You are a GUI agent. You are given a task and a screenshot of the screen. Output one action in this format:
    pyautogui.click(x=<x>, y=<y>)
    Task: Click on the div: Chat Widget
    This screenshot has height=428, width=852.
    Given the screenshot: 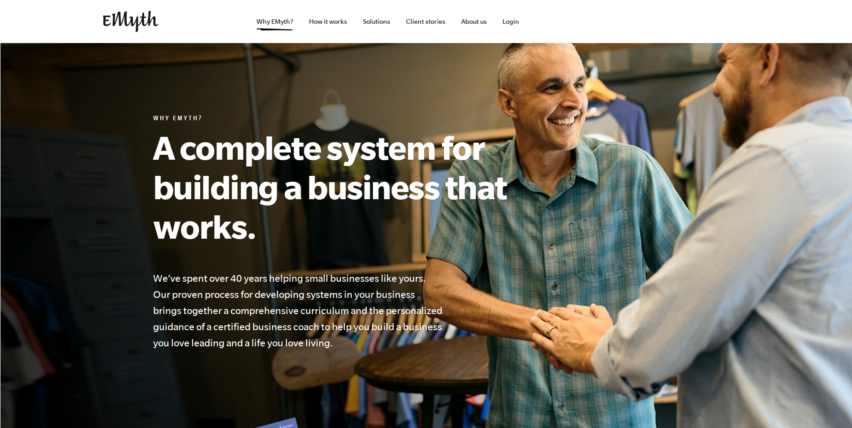 What is the action you would take?
    pyautogui.click(x=829, y=407)
    